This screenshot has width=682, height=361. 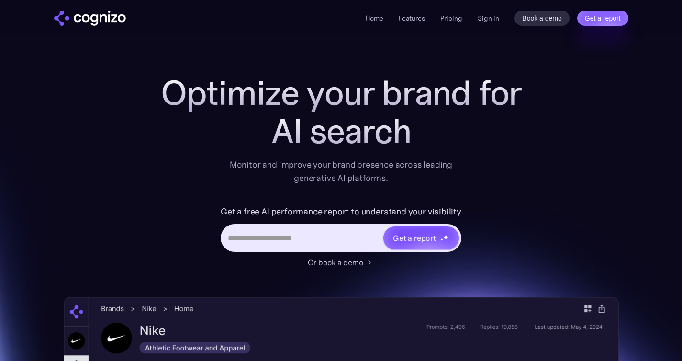 I want to click on div: Monitor and improve your brand presence across leading generative AI platforms., so click(x=341, y=171).